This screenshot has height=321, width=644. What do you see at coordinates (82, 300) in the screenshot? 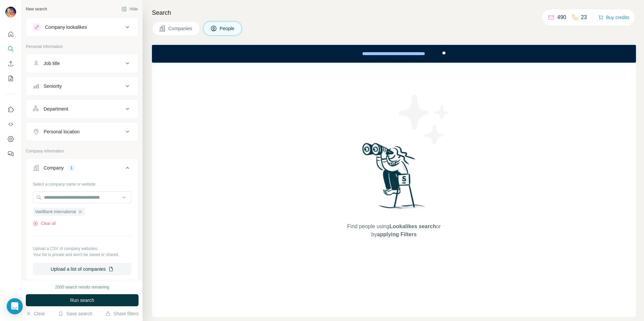
I see `span: Run search` at bounding box center [82, 300].